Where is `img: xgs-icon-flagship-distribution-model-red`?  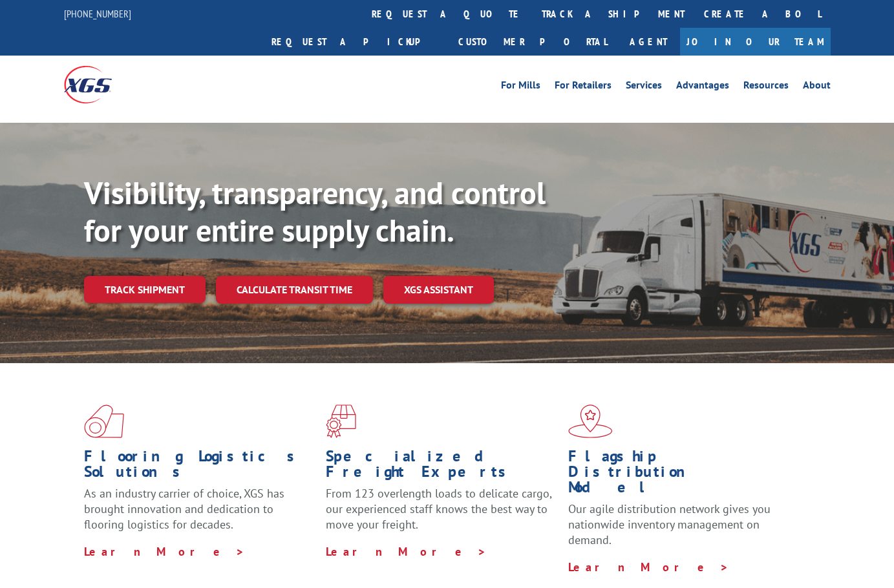 img: xgs-icon-flagship-distribution-model-red is located at coordinates (590, 421).